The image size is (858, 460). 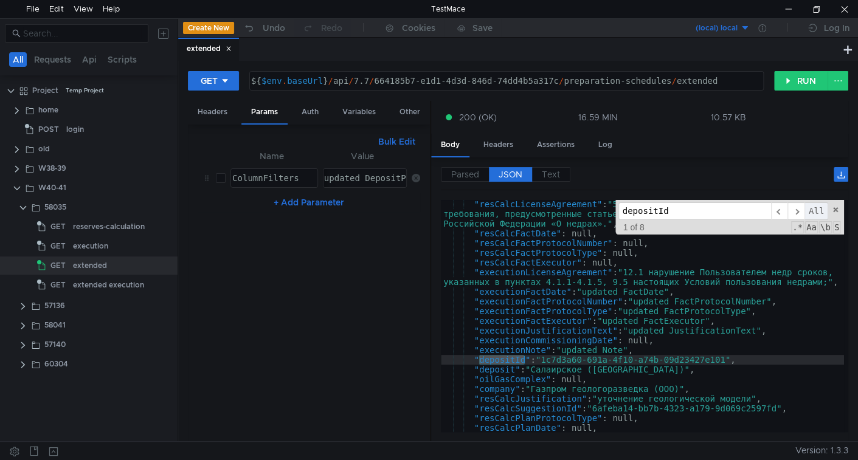 What do you see at coordinates (825, 227) in the screenshot?
I see `span: Whole Word Search` at bounding box center [825, 227].